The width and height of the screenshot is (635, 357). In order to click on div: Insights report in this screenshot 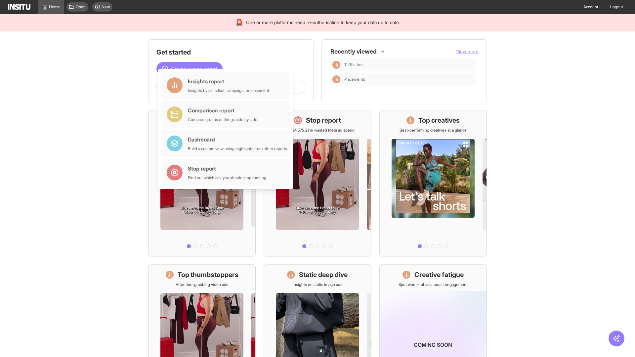, I will do `click(228, 81)`.